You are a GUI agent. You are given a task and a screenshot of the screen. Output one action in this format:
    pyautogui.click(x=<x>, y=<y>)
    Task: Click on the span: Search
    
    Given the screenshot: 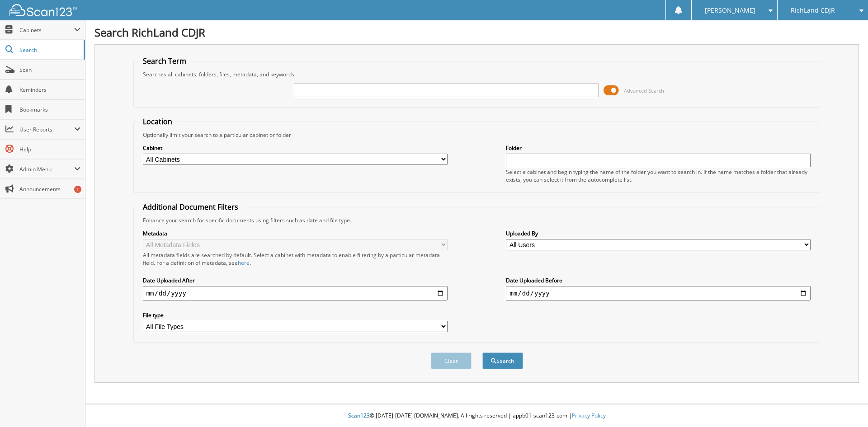 What is the action you would take?
    pyautogui.click(x=49, y=50)
    